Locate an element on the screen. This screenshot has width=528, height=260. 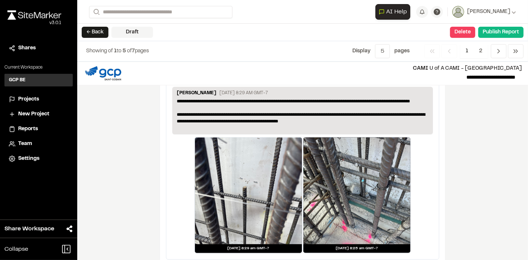
img: file is located at coordinates (103, 74).